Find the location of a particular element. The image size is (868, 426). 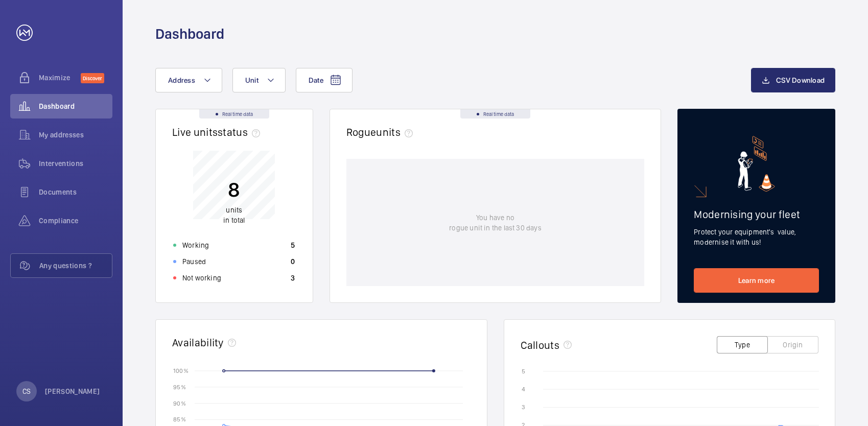

text: 3 is located at coordinates (523, 407).